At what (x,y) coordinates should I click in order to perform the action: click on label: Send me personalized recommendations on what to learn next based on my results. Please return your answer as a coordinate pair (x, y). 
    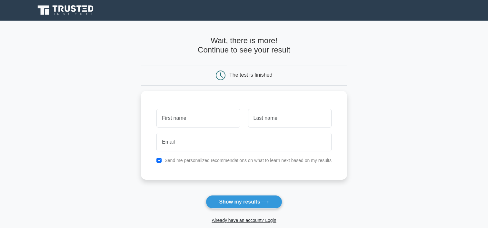
    Looking at the image, I should click on (248, 161).